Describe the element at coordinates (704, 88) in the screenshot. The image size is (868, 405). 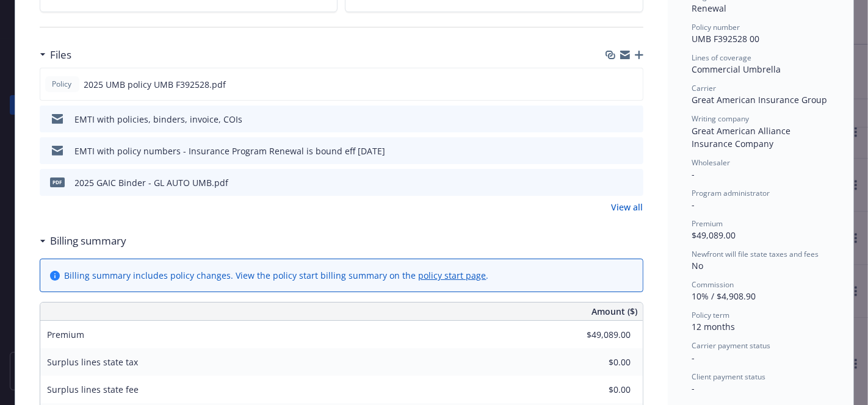
I see `span: Carrier` at that location.